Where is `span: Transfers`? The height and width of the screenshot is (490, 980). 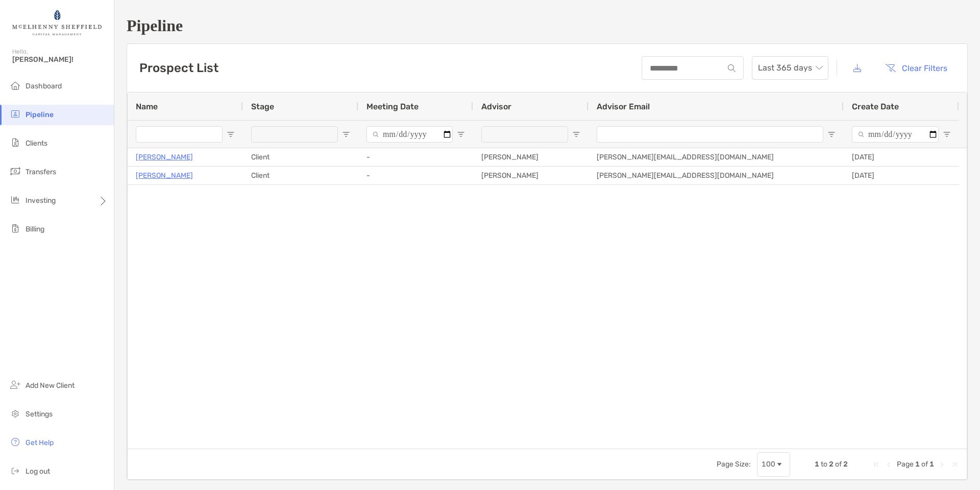 span: Transfers is located at coordinates (41, 172).